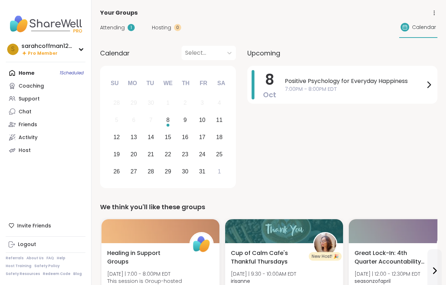 The height and width of the screenshot is (285, 446). What do you see at coordinates (219, 154) in the screenshot?
I see `div: 25` at bounding box center [219, 154].